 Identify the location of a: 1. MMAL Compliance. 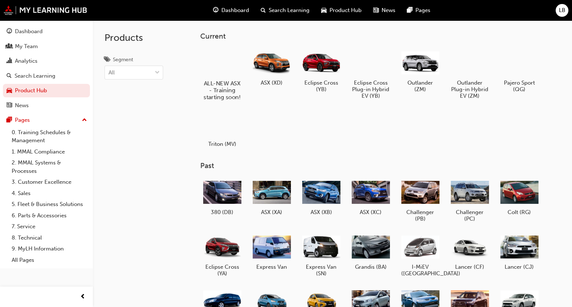
(49, 151).